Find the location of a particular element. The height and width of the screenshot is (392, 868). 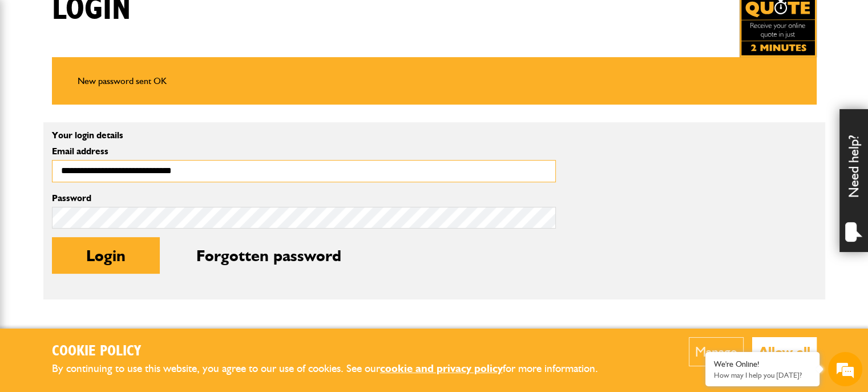

textarea: Type your message and hit 'Enter' is located at coordinates (111, 251).